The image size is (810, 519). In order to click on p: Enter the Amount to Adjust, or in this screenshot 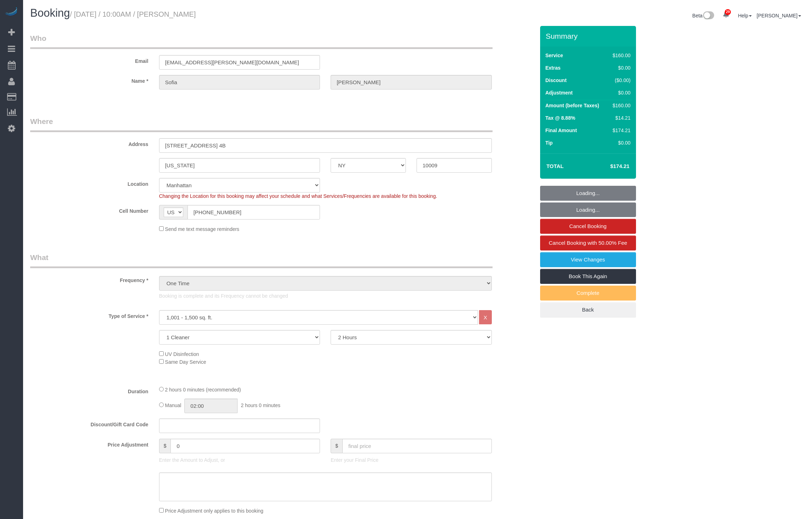, I will do `click(240, 460)`.